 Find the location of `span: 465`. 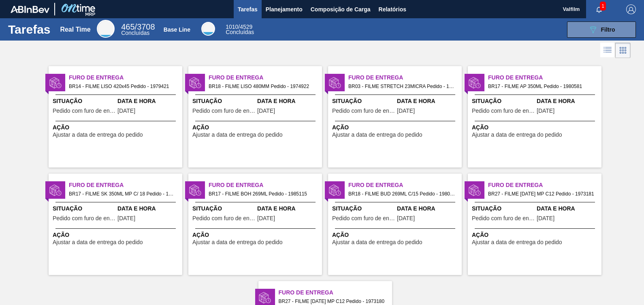

span: 465 is located at coordinates (128, 27).